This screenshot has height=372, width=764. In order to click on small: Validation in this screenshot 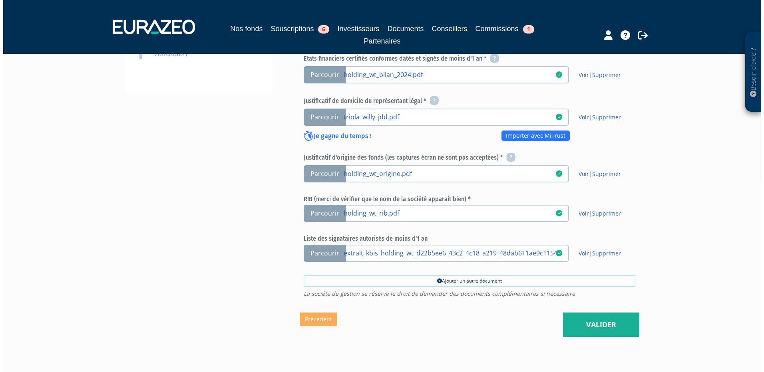, I will do `click(167, 54)`.